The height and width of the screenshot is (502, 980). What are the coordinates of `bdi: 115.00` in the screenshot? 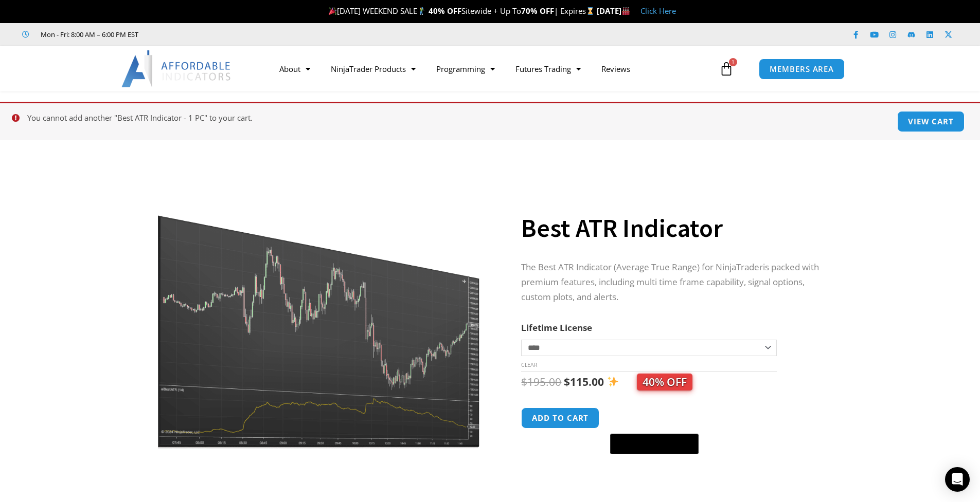 It's located at (584, 382).